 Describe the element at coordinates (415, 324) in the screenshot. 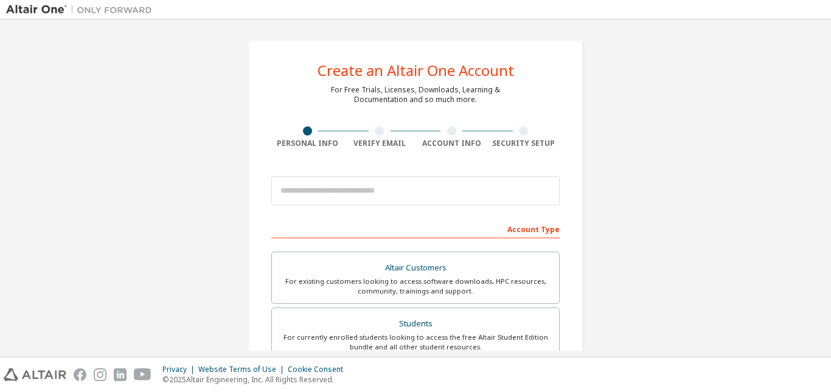

I see `div: Students` at that location.